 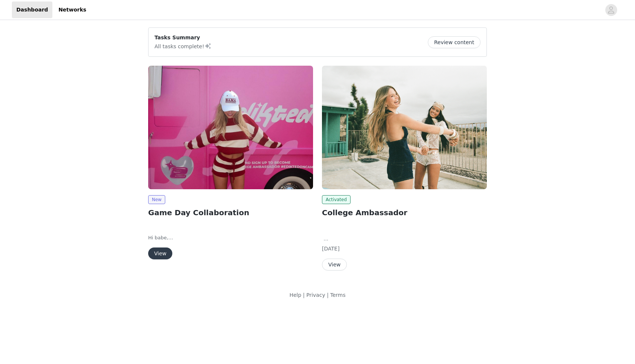 What do you see at coordinates (405, 212) in the screenshot?
I see `h2: College Ambassador` at bounding box center [405, 212].